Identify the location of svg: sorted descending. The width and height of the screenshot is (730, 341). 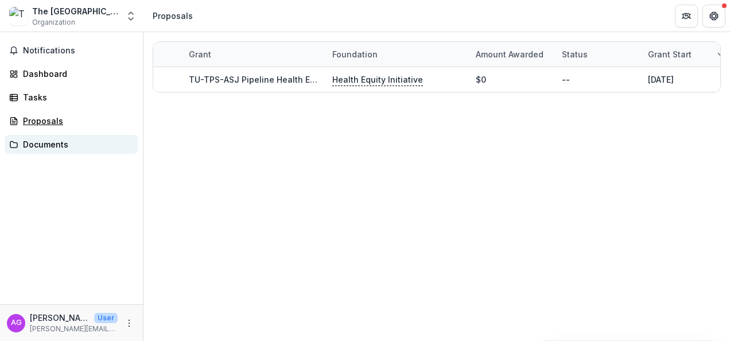
(721, 55).